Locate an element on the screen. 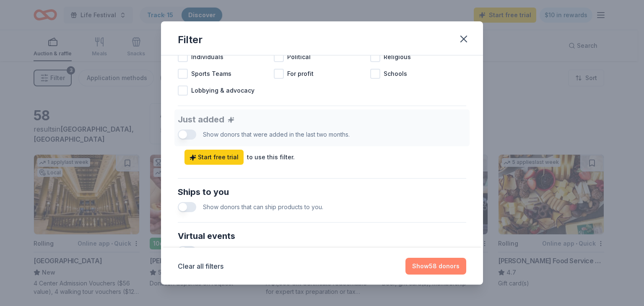 Image resolution: width=644 pixels, height=306 pixels. a: Start free trial is located at coordinates (214, 157).